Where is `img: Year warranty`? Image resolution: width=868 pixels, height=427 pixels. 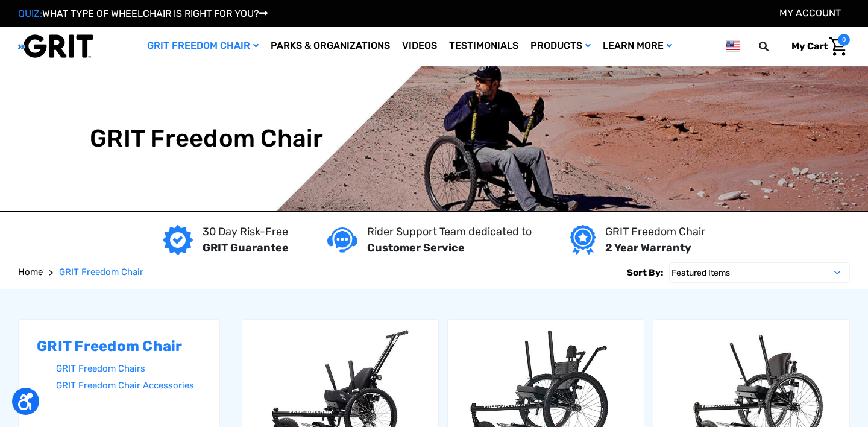 img: Year warranty is located at coordinates (583, 239).